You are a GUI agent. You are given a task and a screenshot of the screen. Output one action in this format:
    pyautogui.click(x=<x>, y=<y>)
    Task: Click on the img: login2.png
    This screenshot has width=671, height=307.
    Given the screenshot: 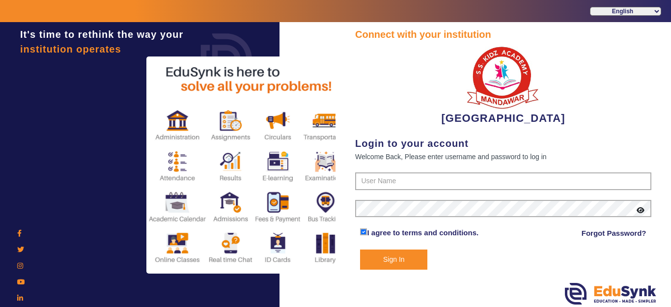 What is the action you would take?
    pyautogui.click(x=250, y=165)
    